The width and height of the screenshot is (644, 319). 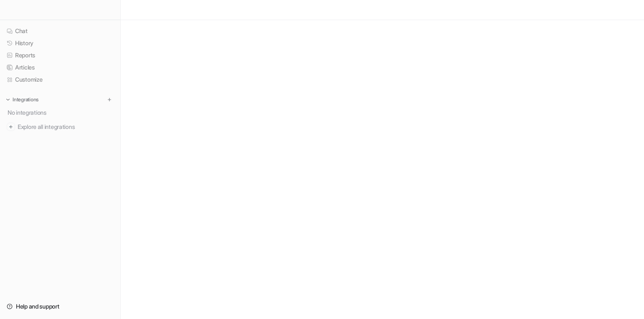 What do you see at coordinates (26, 99) in the screenshot?
I see `p: Integrations` at bounding box center [26, 99].